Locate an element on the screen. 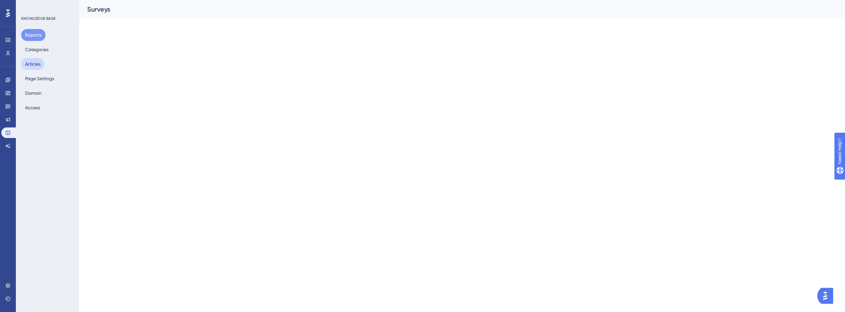 This screenshot has width=845, height=312. button: Articles is located at coordinates (33, 64).